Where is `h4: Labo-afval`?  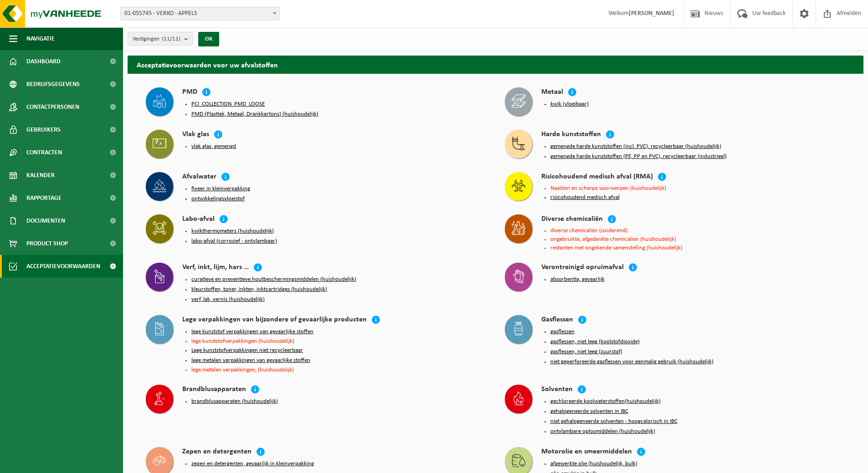
h4: Labo-afval is located at coordinates (198, 219).